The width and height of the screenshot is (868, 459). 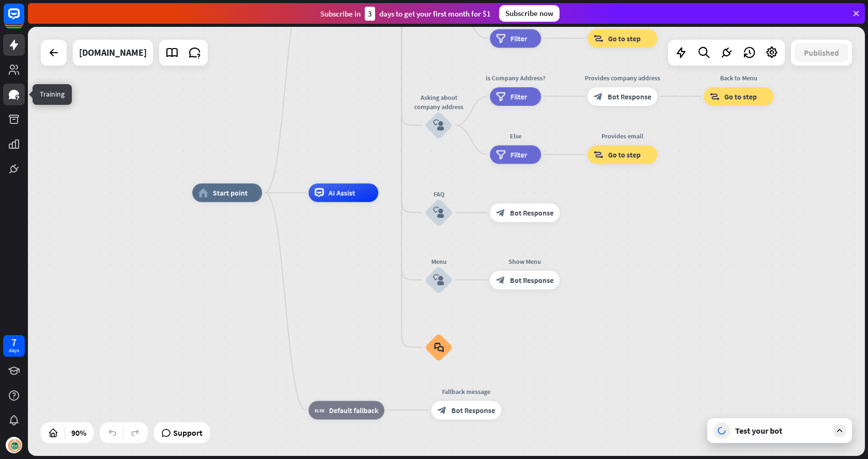 I want to click on div: Subscribe now, so click(x=529, y=13).